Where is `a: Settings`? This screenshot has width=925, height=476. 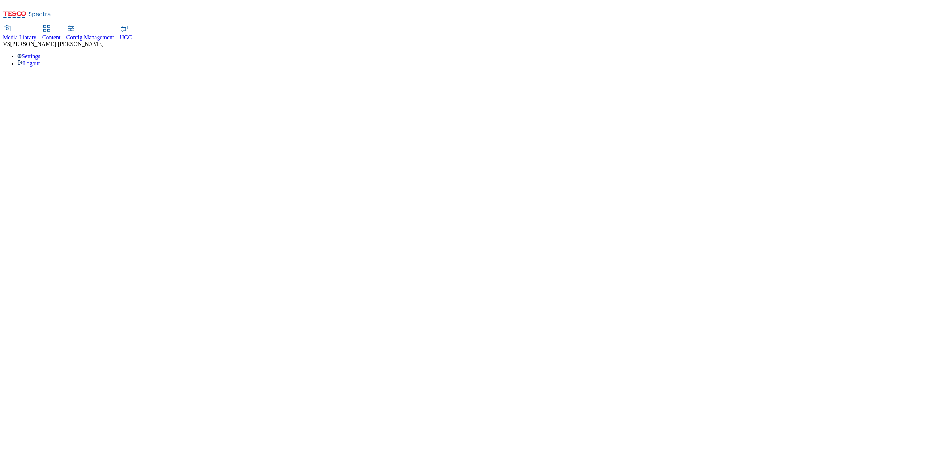
a: Settings is located at coordinates (29, 56).